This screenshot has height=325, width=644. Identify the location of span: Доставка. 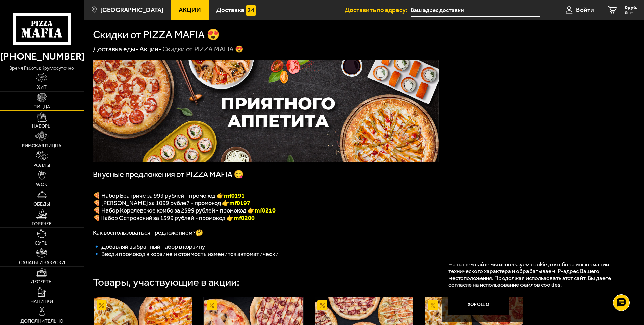
(231, 10).